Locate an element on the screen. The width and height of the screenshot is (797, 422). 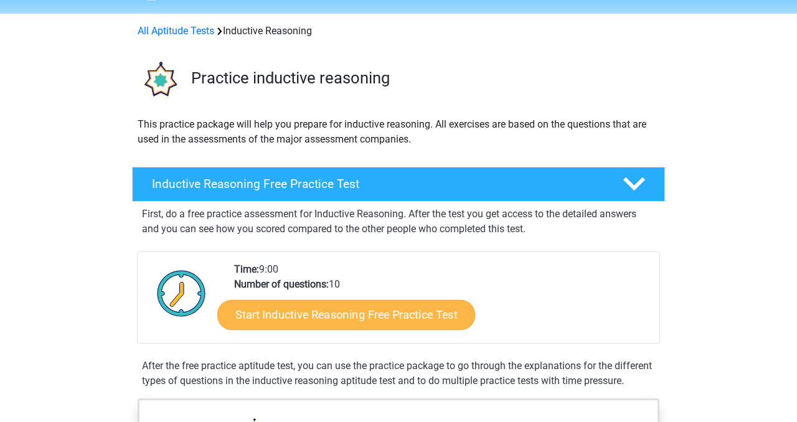
h3: Practice inductive reasoning is located at coordinates (423, 78).